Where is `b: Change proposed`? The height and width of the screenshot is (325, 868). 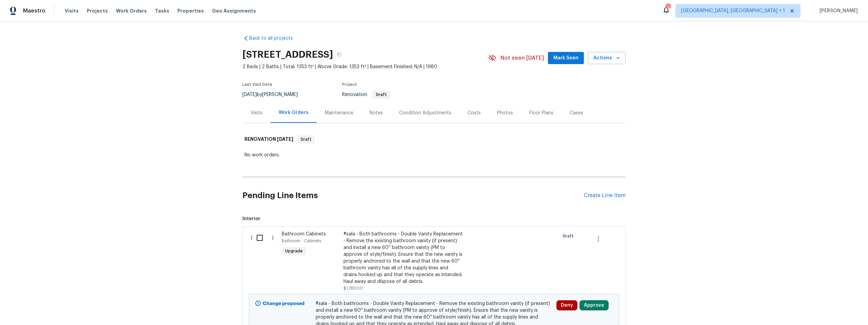
b: Change proposed is located at coordinates (283, 304).